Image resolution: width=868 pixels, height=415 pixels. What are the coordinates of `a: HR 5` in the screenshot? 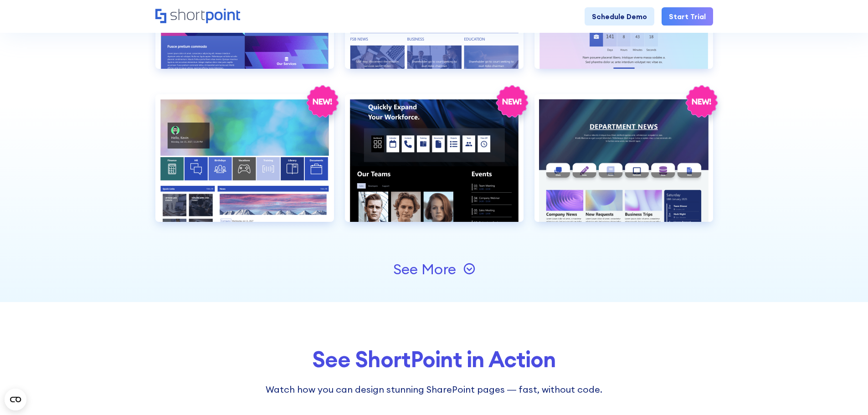 It's located at (434, 166).